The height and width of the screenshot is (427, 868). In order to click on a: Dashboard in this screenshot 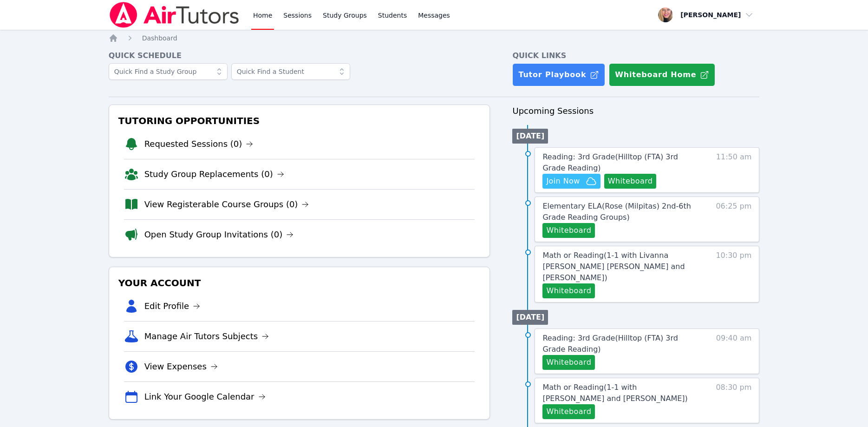, I will do `click(160, 38)`.